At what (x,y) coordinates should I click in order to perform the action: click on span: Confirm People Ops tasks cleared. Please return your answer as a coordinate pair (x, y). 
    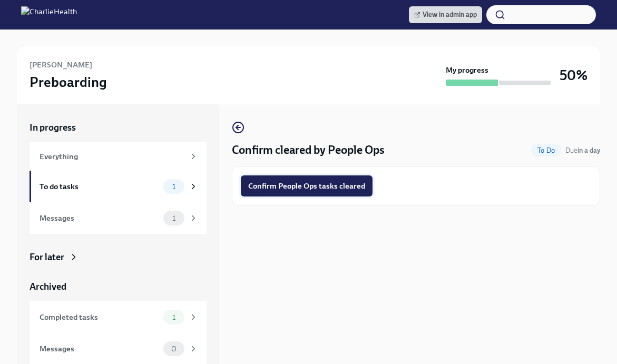
    Looking at the image, I should click on (307, 186).